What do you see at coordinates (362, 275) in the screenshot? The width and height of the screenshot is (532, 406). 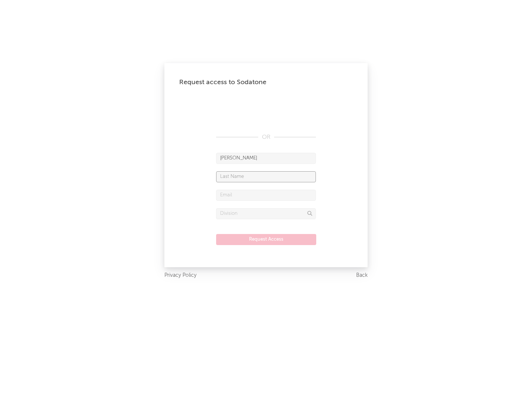 I see `a: Back` at bounding box center [362, 275].